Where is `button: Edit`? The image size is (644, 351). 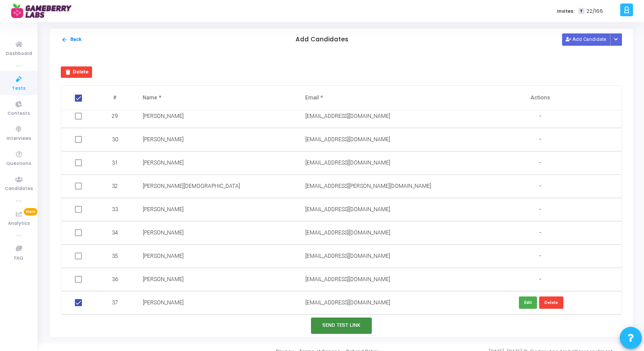 button: Edit is located at coordinates (527, 302).